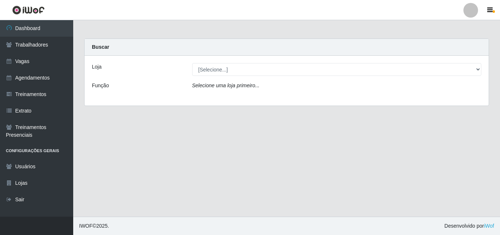 Image resolution: width=500 pixels, height=235 pixels. I want to click on img: CoreUI Logo, so click(28, 10).